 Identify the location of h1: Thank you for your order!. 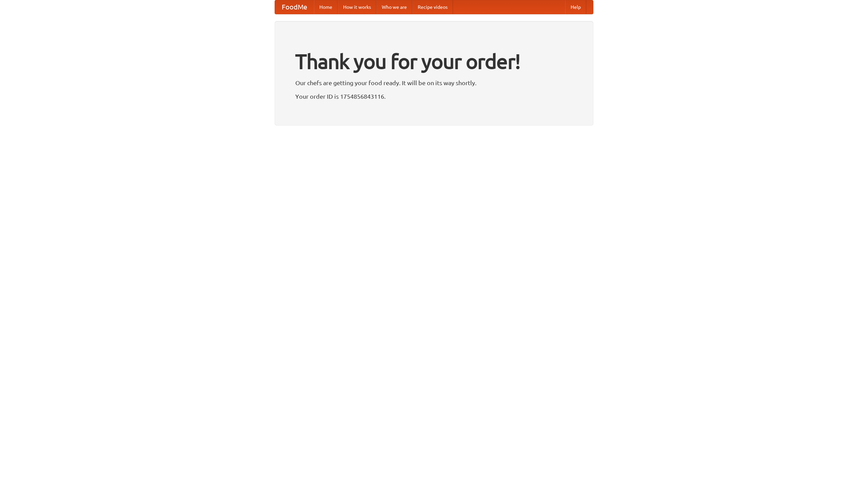
(434, 61).